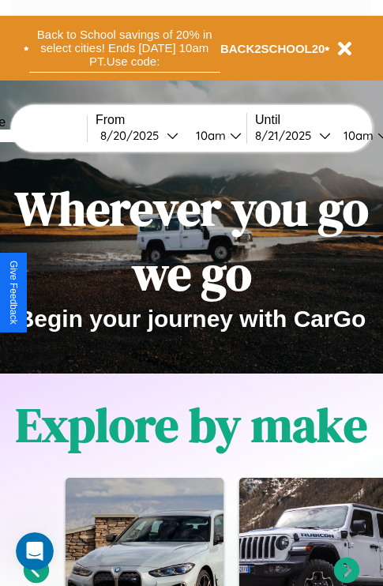 The width and height of the screenshot is (383, 586). What do you see at coordinates (13, 292) in the screenshot?
I see `div: Give Feedback` at bounding box center [13, 292].